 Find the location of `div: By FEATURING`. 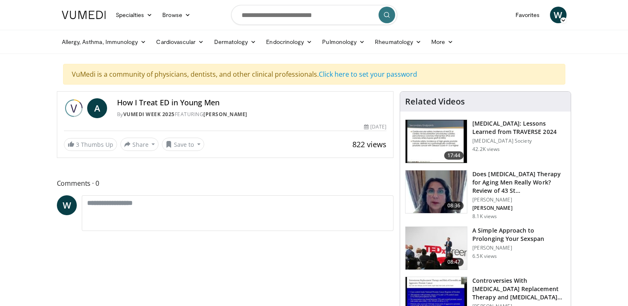

div: By FEATURING is located at coordinates (252, 115).